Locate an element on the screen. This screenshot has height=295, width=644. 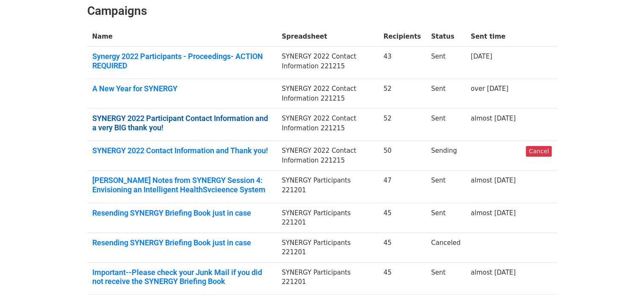
a: Cancel is located at coordinates (538, 151).